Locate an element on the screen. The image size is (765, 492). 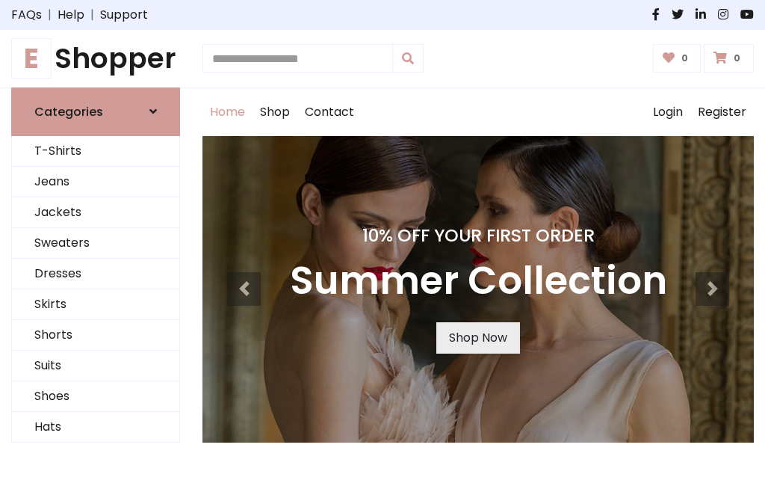
a: Shoes is located at coordinates (96, 396).